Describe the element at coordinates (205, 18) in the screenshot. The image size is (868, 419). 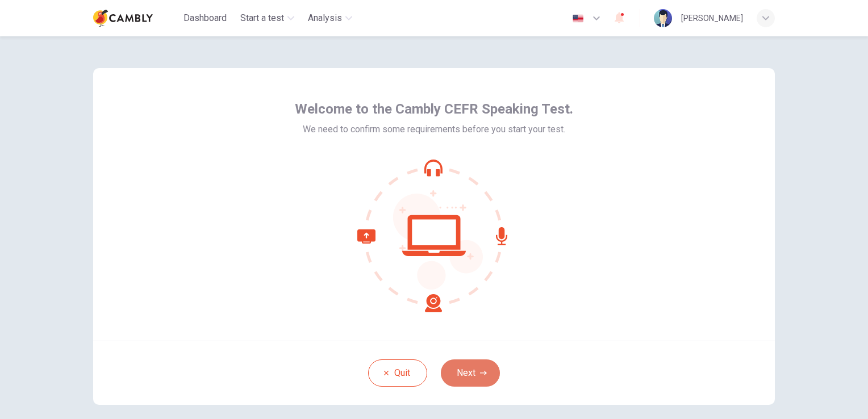
I see `button: Dashboard` at that location.